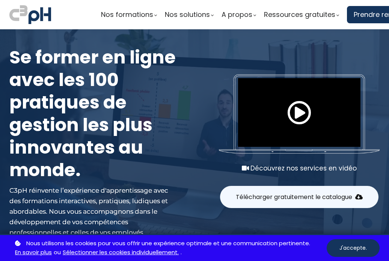  I want to click on button: Télécharger gratuitement le catalogue, so click(299, 197).